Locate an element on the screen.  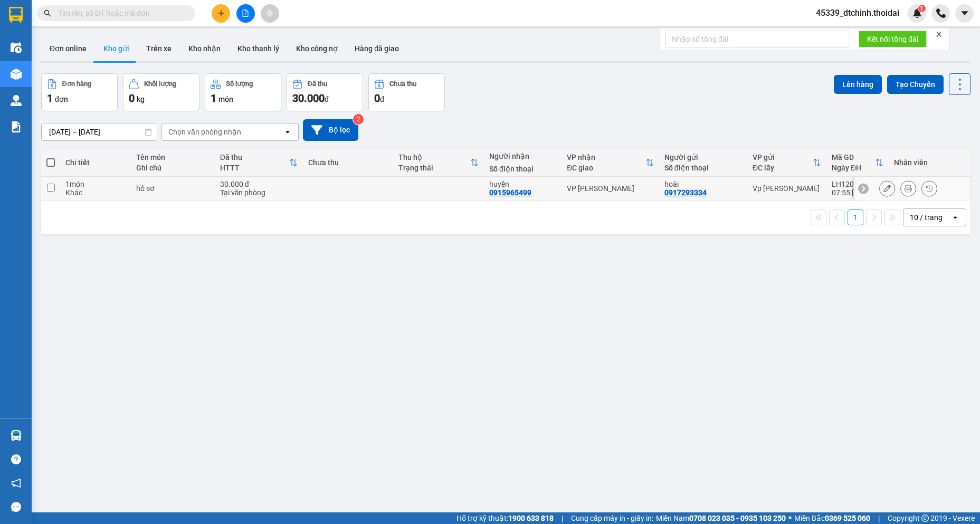
span: caret-down is located at coordinates (965, 13).